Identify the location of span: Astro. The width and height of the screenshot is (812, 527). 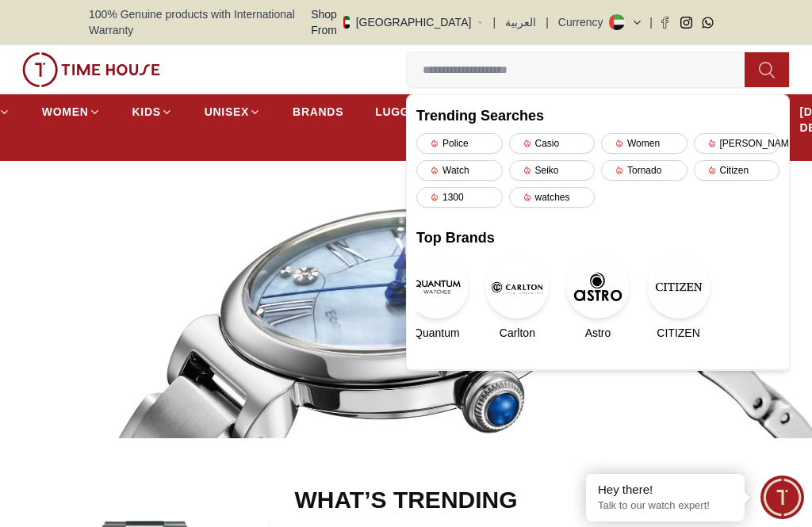
(597, 333).